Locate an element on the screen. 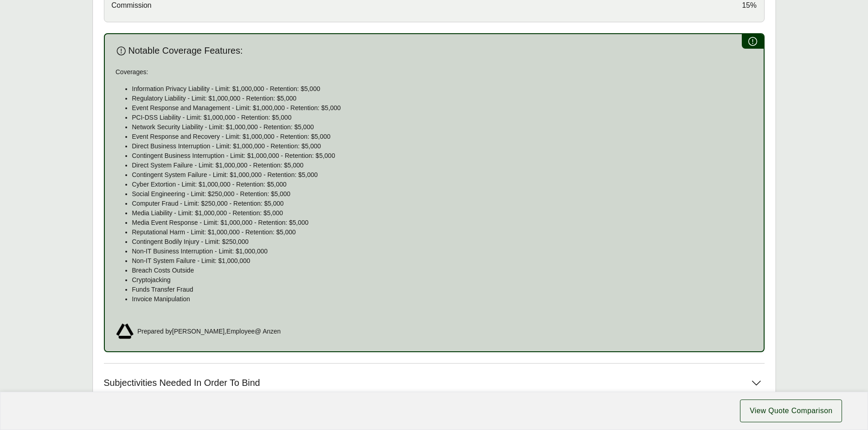 This screenshot has height=430, width=868. p: Event Response and Recovery - Limit: $1,000,000 - Retention: $5,000 is located at coordinates (443, 137).